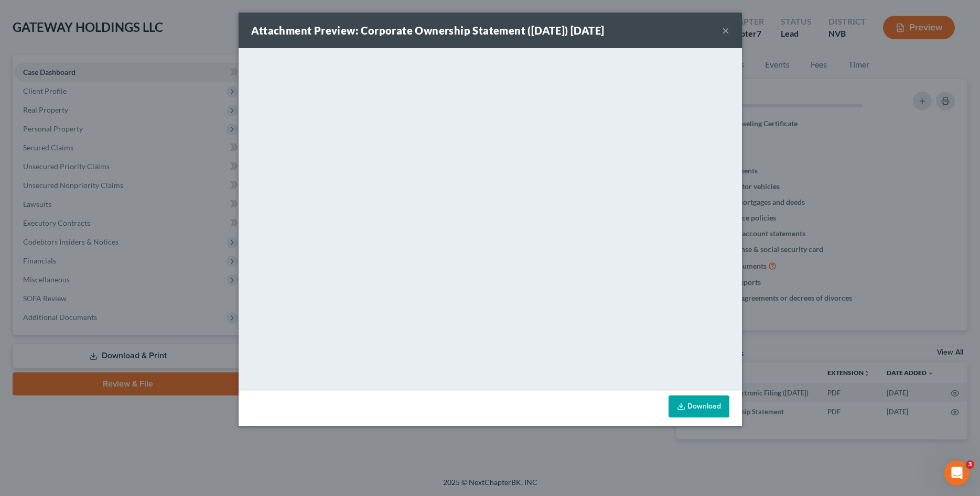  What do you see at coordinates (699, 407) in the screenshot?
I see `a: Download` at bounding box center [699, 407].